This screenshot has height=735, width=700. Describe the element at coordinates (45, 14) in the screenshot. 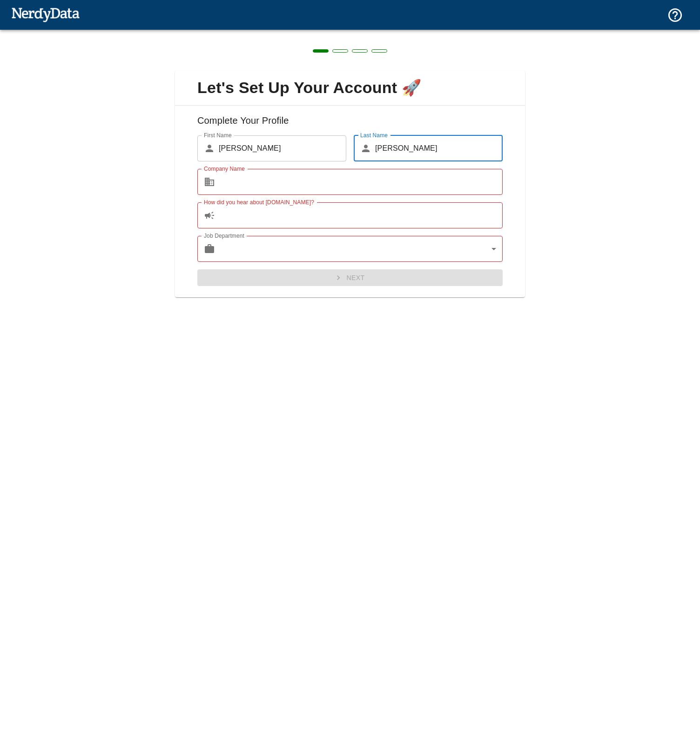

I see `img: NerdyData.com` at that location.